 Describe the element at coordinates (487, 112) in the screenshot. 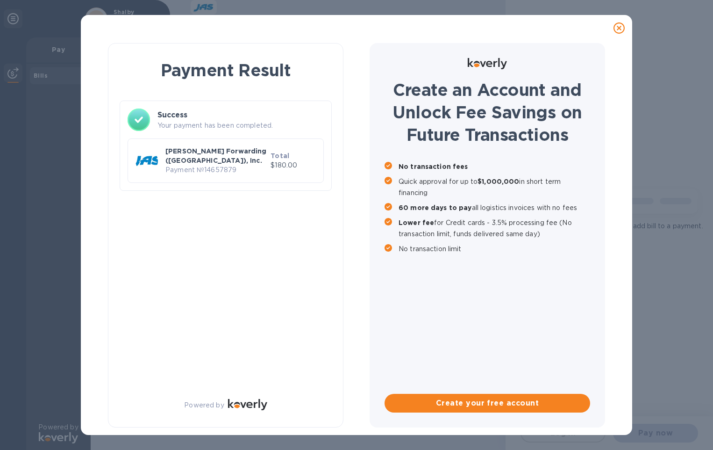

I see `h1: Create an Account and Unlock Fee Savings on Future Transactions` at that location.